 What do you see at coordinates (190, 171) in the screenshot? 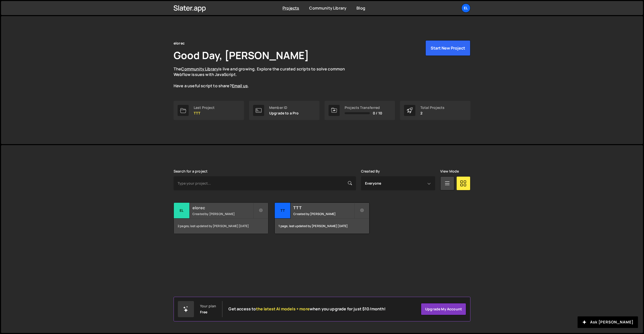
I see `label: Search for a project` at bounding box center [190, 171].